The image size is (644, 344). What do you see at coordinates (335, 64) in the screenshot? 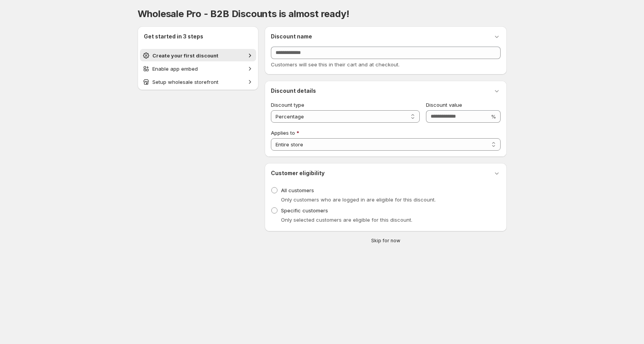
I see `span: Customers will see this in their cart and at checkout.` at bounding box center [335, 64].